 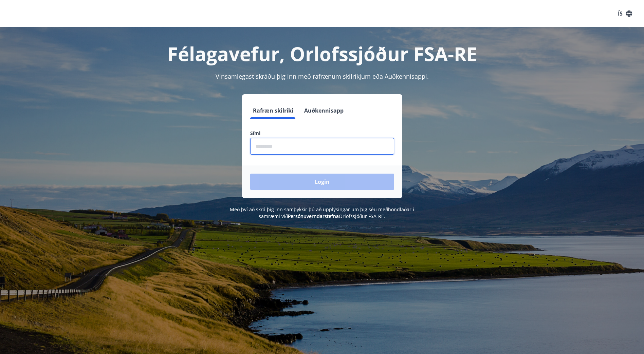 What do you see at coordinates (322, 134) in the screenshot?
I see `label: Sími` at bounding box center [322, 134].